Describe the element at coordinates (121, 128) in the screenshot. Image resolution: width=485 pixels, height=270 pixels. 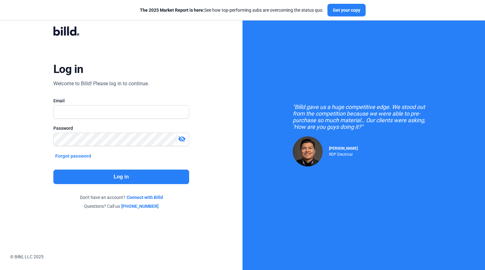
I see `div: Password` at that location.